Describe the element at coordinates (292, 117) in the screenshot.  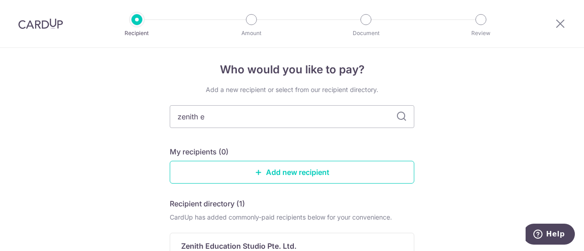
I see `input: Search for any recipient here` at that location.